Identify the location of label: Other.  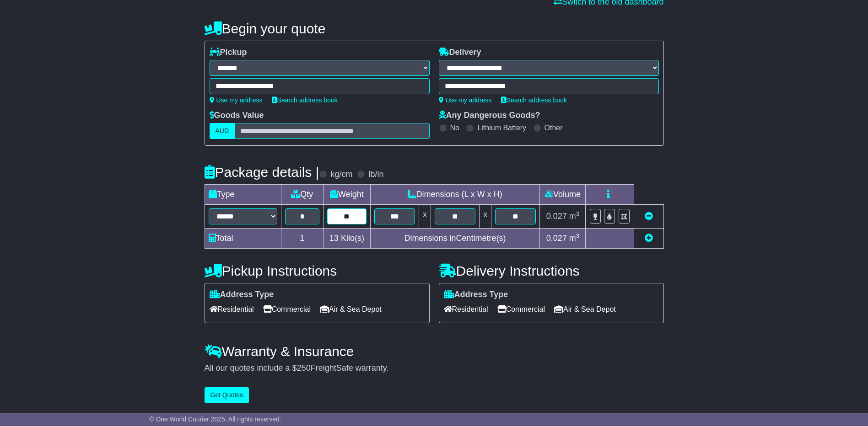
(554, 127).